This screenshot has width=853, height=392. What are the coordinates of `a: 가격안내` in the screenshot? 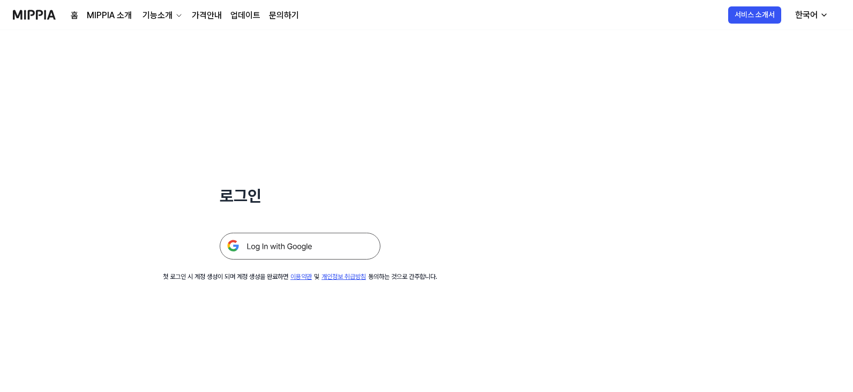 It's located at (207, 16).